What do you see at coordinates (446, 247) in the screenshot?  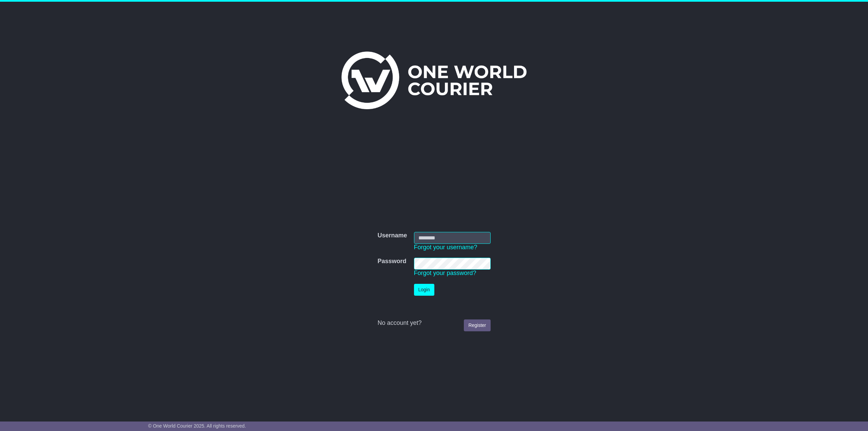 I see `a: Forgot your username?` at bounding box center [446, 247].